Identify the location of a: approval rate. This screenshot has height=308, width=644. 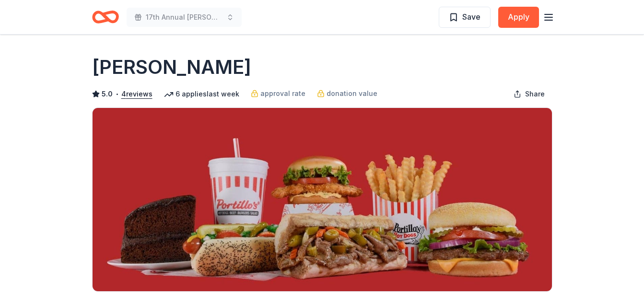
(278, 93).